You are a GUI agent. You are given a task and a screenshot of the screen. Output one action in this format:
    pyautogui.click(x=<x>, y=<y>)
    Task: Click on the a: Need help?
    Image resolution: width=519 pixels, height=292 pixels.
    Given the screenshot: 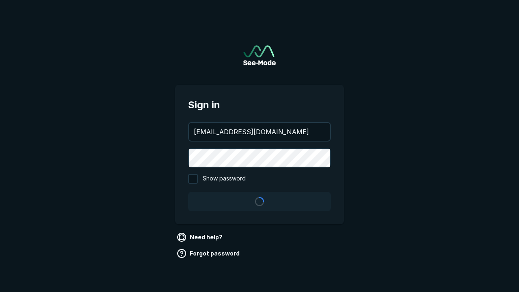 What is the action you would take?
    pyautogui.click(x=200, y=237)
    